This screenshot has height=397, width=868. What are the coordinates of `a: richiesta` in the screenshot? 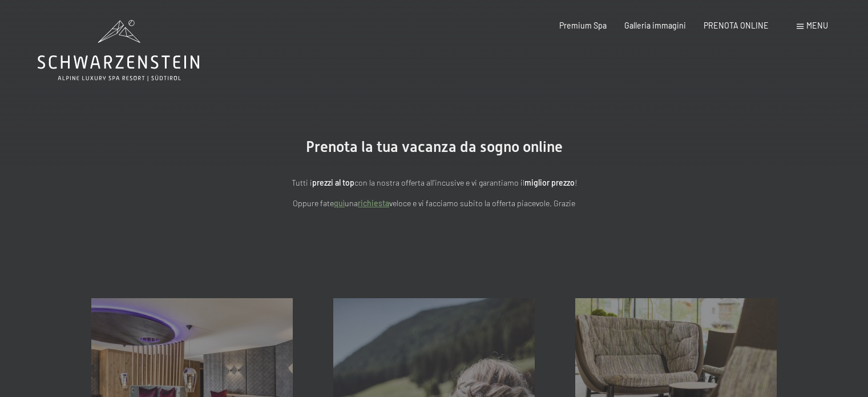 It's located at (373, 203).